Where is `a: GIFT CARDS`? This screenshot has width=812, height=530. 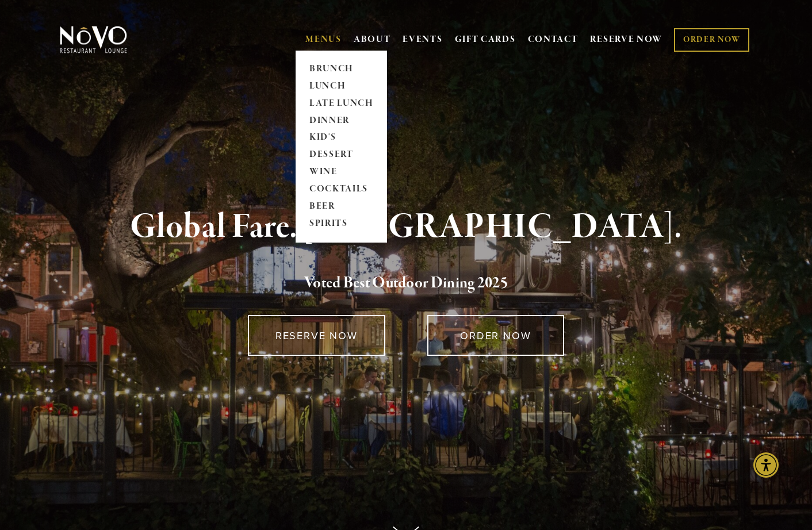 a: GIFT CARDS is located at coordinates (486, 39).